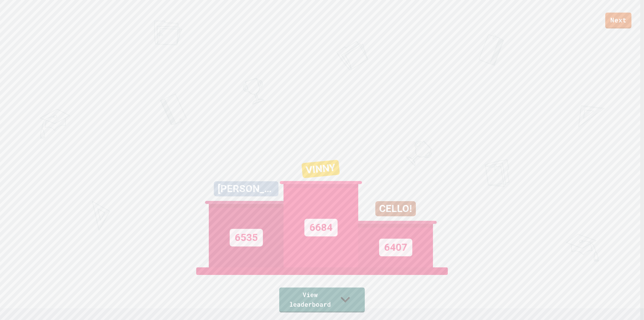 The height and width of the screenshot is (320, 644). Describe the element at coordinates (246, 238) in the screenshot. I see `div: 6535` at that location.